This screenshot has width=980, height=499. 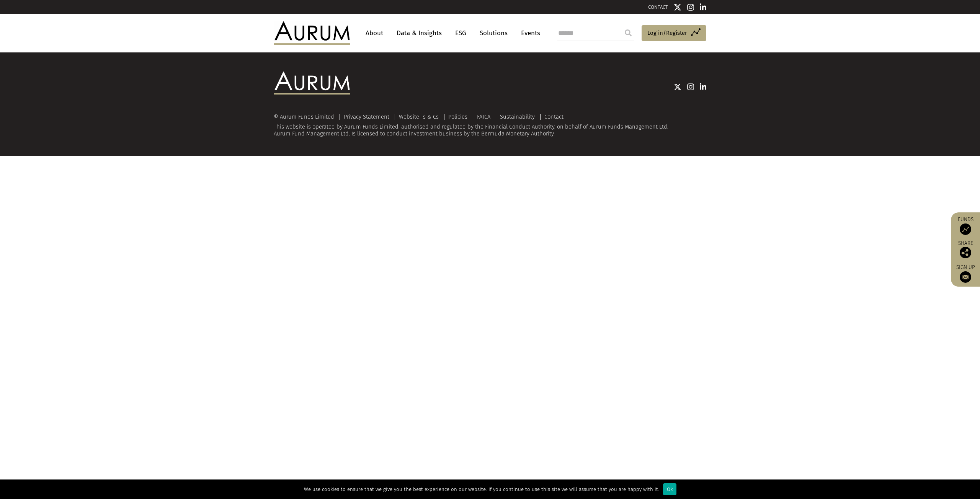 I want to click on a: ESG, so click(x=460, y=33).